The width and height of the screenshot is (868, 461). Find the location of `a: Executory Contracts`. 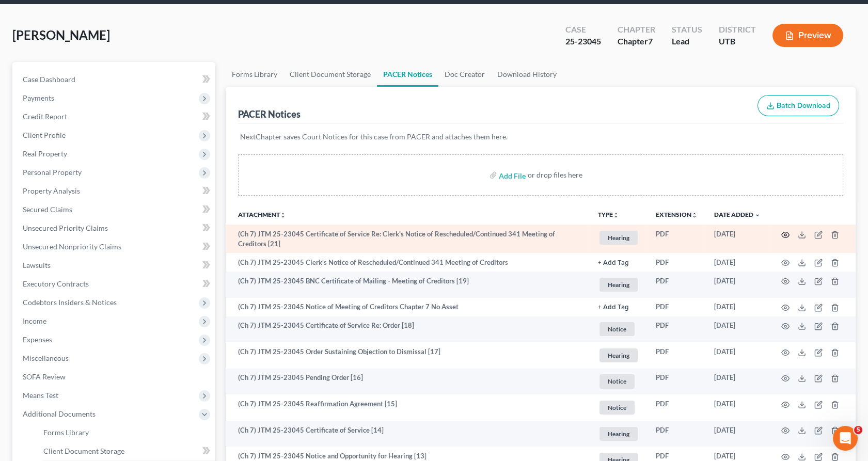

a: Executory Contracts is located at coordinates (115, 284).